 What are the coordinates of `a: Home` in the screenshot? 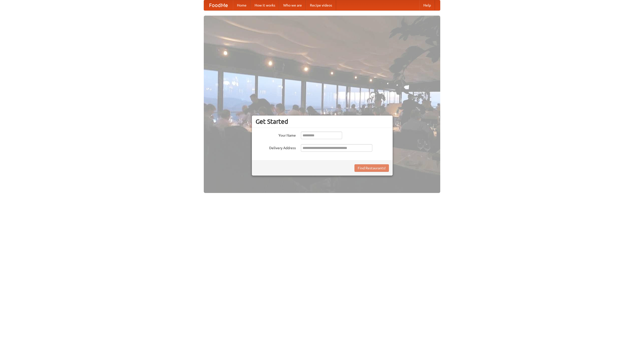 It's located at (242, 5).